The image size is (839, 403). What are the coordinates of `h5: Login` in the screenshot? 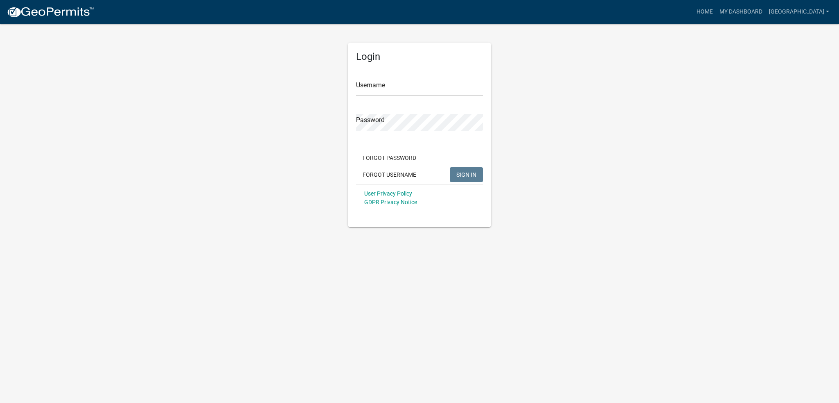 It's located at (419, 57).